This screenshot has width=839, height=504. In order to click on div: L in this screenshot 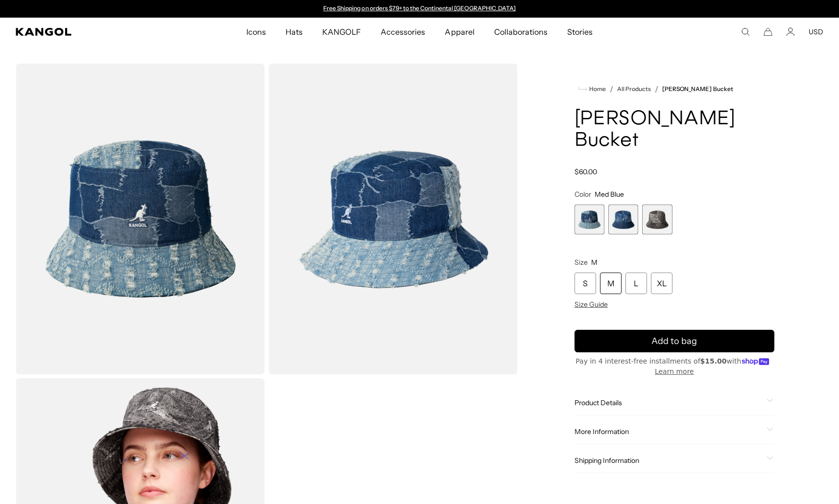, I will do `click(636, 283)`.